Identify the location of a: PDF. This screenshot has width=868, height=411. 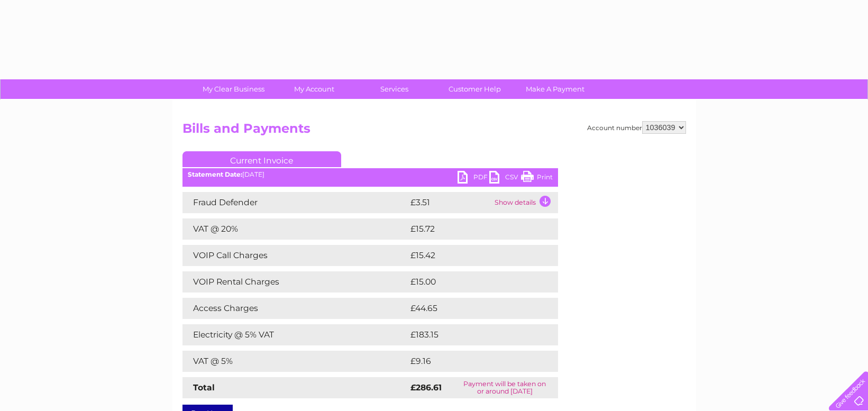
(474, 179).